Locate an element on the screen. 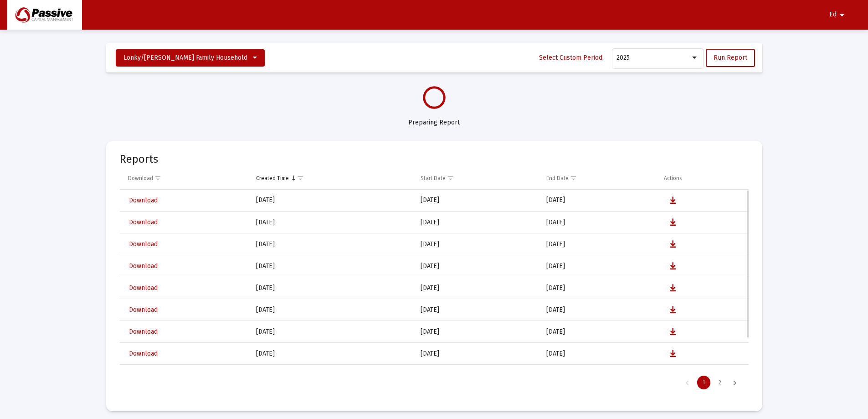 The height and width of the screenshot is (419, 868). div: Next Page is located at coordinates (734, 382).